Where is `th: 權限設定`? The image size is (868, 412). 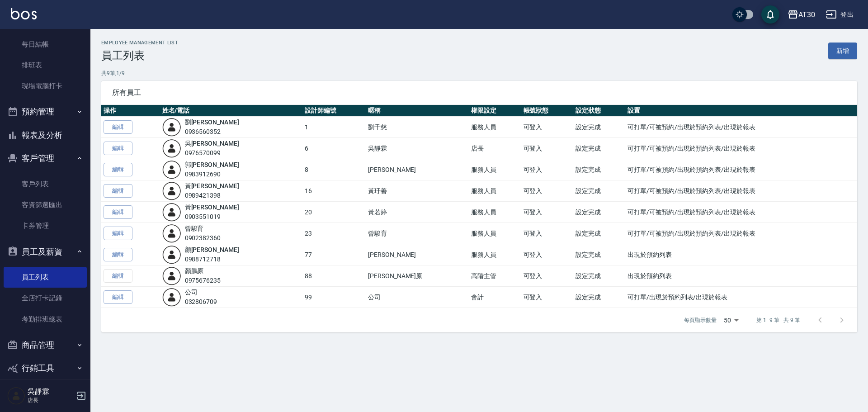
th: 權限設定 is located at coordinates (494, 111).